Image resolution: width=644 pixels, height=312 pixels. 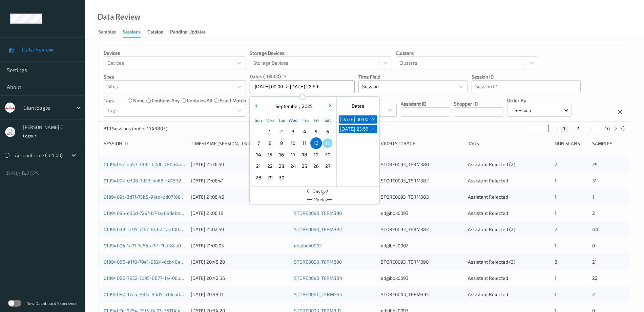 I want to click on a: STORE0093_TERM382, so click(x=318, y=229).